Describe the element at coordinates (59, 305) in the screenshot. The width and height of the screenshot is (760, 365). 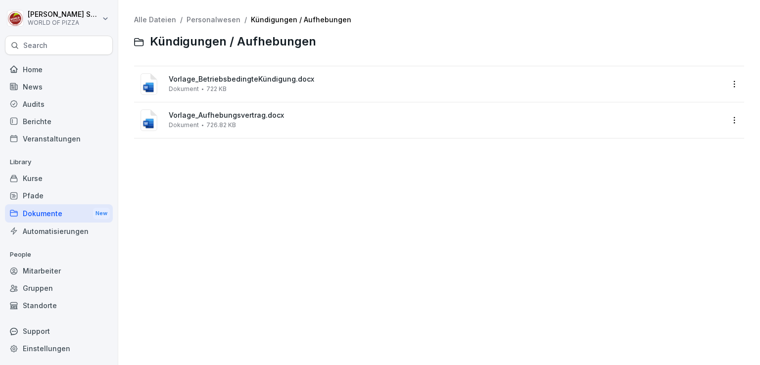
I see `div: Standorte` at that location.